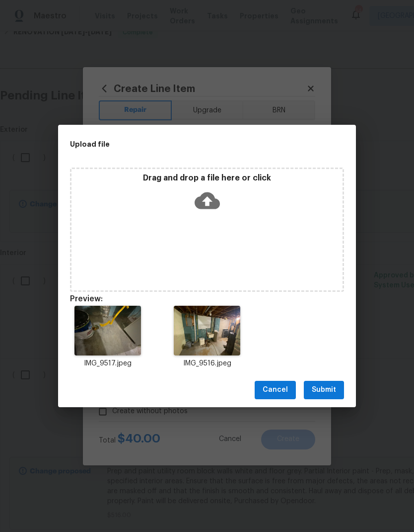 Image resolution: width=414 pixels, height=532 pixels. Describe the element at coordinates (275, 390) in the screenshot. I see `span: Cancel` at that location.